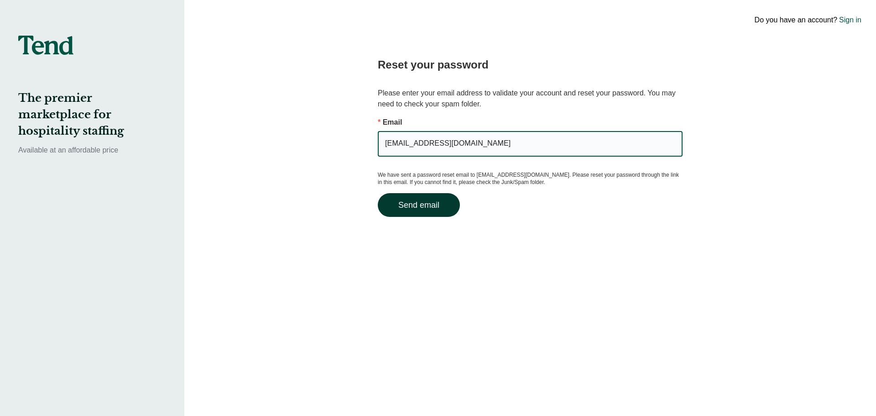  Describe the element at coordinates (92, 150) in the screenshot. I see `p: Available at an affordable price` at that location.